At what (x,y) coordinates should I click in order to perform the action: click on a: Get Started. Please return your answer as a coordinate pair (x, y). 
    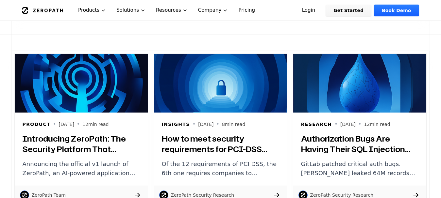
    Looking at the image, I should click on (348, 10).